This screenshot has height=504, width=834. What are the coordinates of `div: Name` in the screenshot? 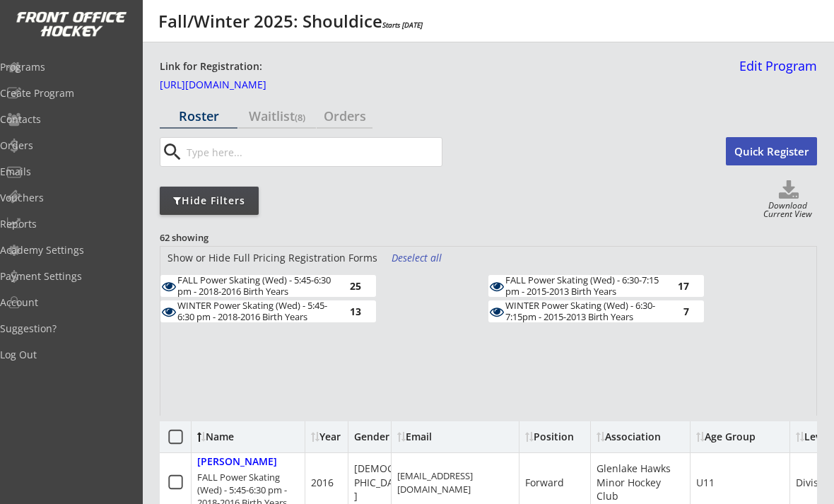 It's located at (255, 437).